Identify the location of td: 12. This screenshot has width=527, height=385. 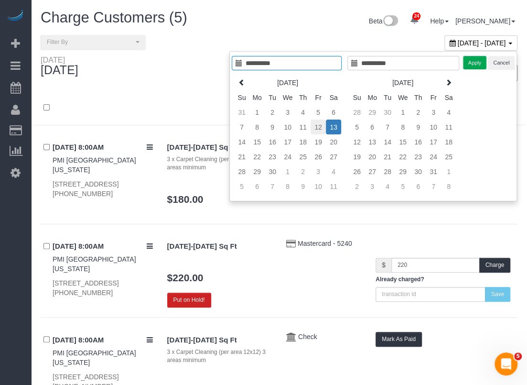
(357, 142).